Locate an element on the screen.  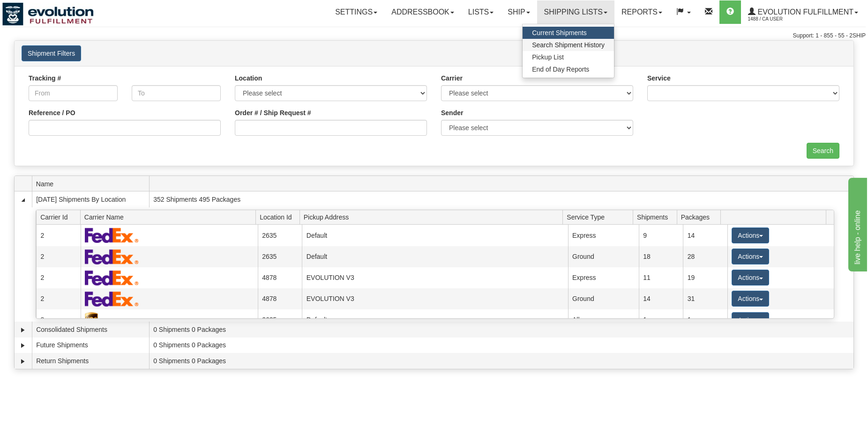
span: Evolution Fulfillment is located at coordinates (804, 11).